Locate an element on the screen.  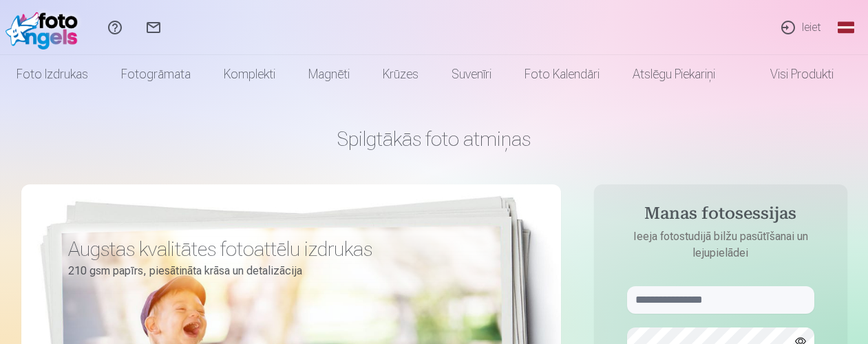
a: Fotogrāmata is located at coordinates (156, 74).